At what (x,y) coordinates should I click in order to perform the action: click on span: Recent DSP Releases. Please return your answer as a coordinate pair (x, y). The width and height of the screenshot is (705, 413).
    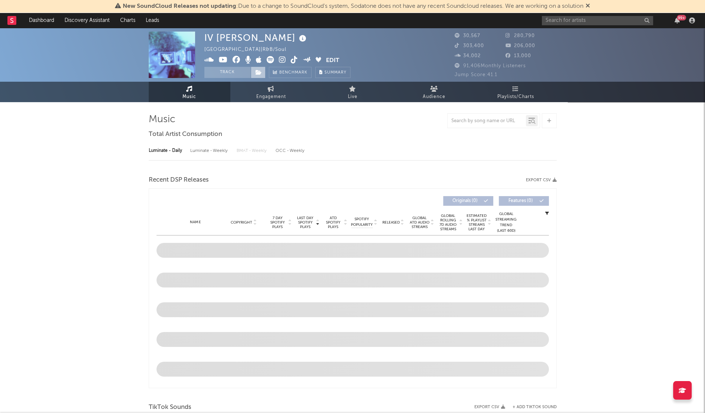
    Looking at the image, I should click on (179, 180).